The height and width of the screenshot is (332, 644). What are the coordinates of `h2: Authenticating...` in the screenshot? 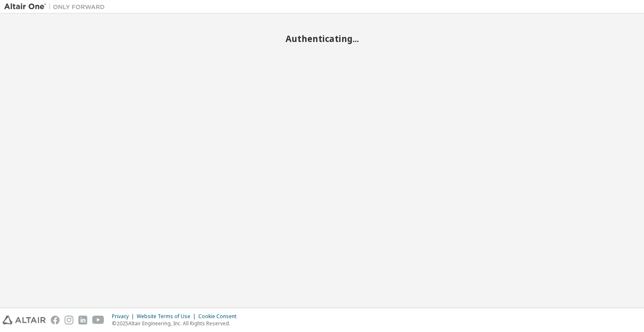 It's located at (322, 39).